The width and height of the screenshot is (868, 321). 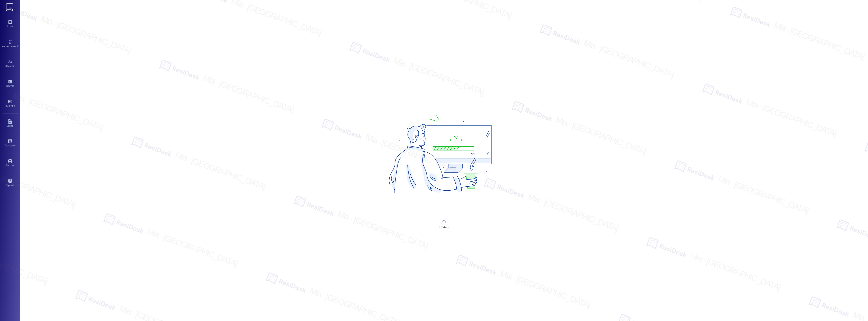 What do you see at coordinates (10, 143) in the screenshot?
I see `a: Templates •` at bounding box center [10, 143].